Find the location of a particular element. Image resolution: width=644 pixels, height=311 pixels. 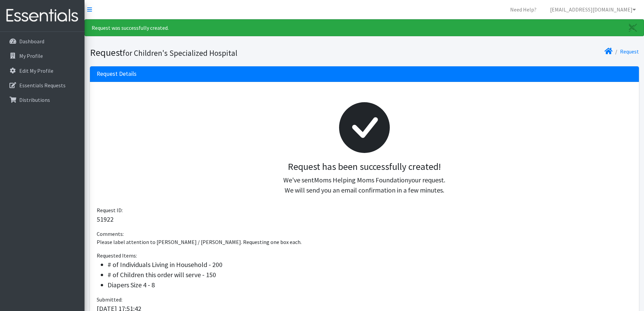

li: Diapers Size 4 - 8 is located at coordinates (370, 285).